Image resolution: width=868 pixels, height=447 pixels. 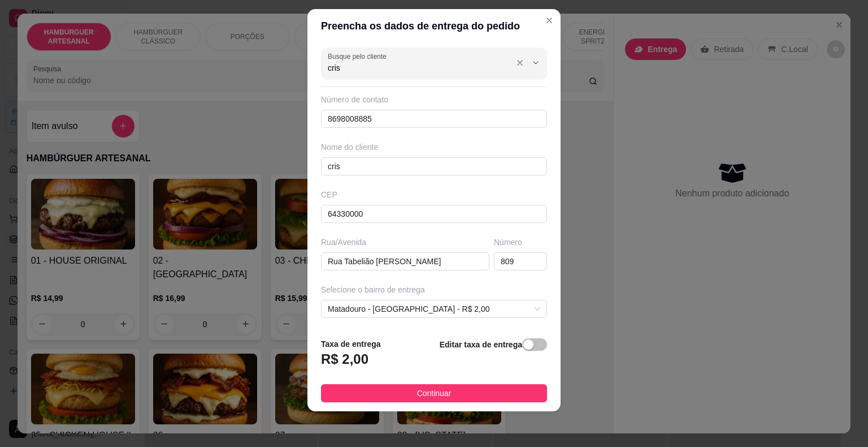 I want to click on span: Matadouro - São Miguel do Tapuio - R$ 2,00, so click(x=434, y=309).